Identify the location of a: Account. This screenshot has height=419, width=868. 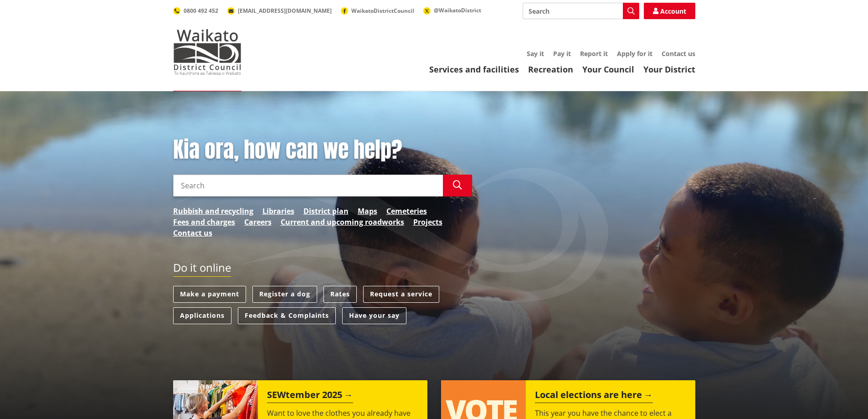
(669, 11).